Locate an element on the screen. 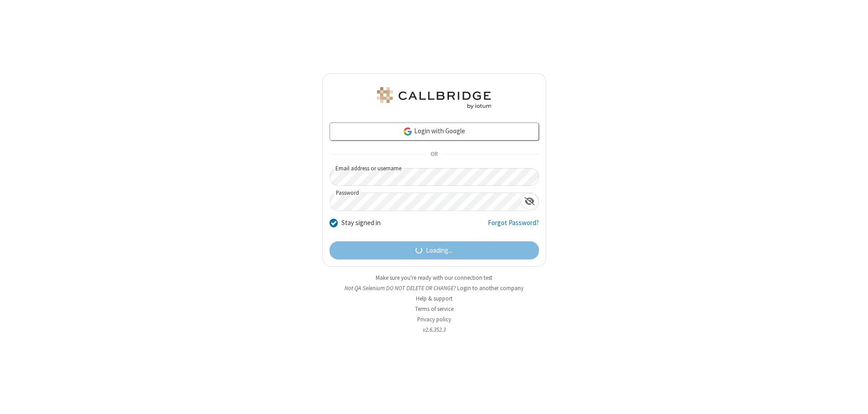  a: Terms of service is located at coordinates (434, 308).